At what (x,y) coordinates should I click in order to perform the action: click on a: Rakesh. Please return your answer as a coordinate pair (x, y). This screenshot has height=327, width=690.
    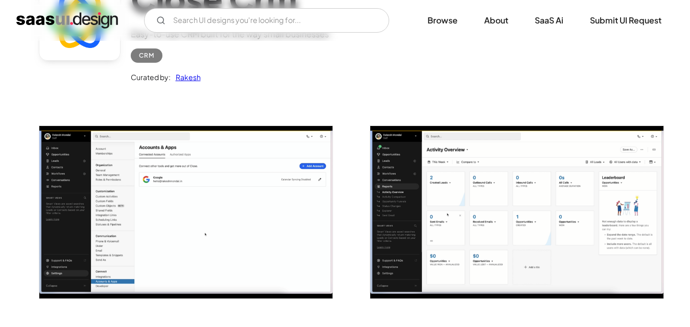
    Looking at the image, I should click on (185, 77).